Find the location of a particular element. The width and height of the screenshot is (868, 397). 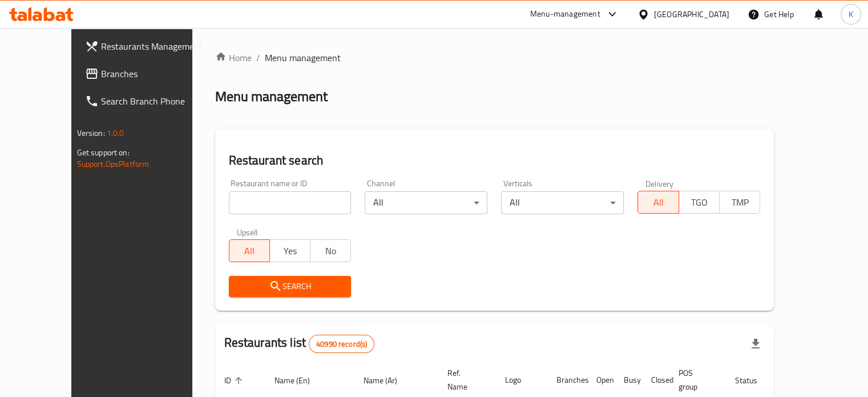

span: TMP is located at coordinates (739, 202).